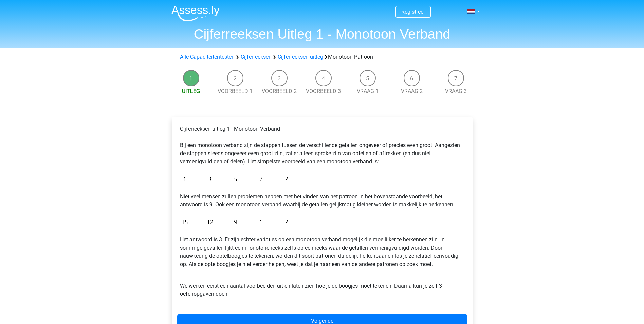 The width and height of the screenshot is (644, 324). Describe the element at coordinates (322, 145) in the screenshot. I see `p: Cijferreeksen uitleg 1 - Monotoon Verband Bij een monotoon verband zijn de stappen tussen de vers...` at that location.